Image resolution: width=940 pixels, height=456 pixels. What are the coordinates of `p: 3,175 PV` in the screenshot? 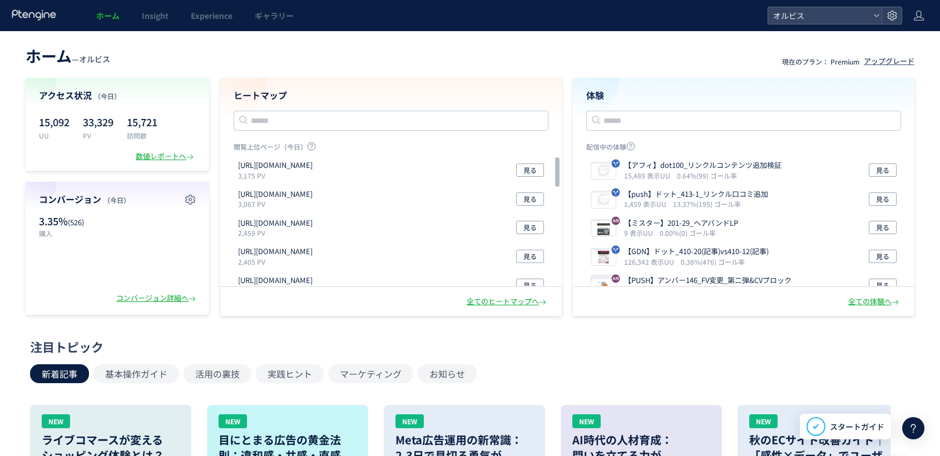 It's located at (278, 175).